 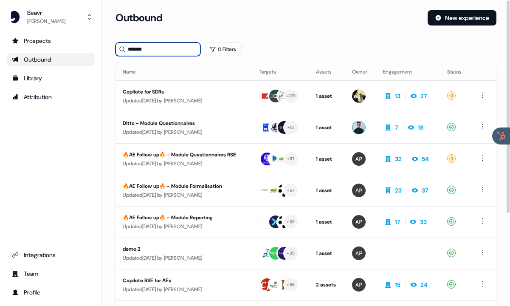 I want to click on button: 0 Filters, so click(x=223, y=49).